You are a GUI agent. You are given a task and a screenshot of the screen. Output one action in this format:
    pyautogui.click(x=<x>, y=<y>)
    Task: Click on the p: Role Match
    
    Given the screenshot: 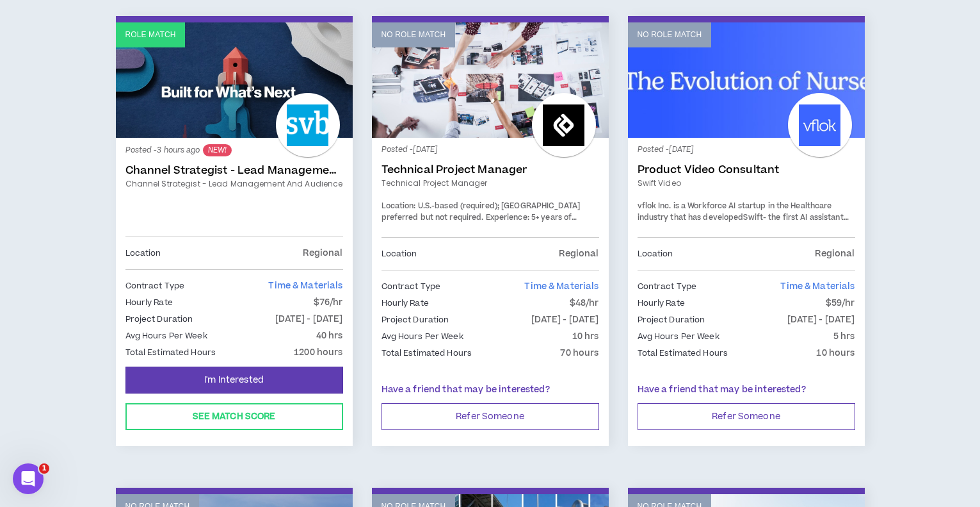 What is the action you would take?
    pyautogui.click(x=151, y=35)
    